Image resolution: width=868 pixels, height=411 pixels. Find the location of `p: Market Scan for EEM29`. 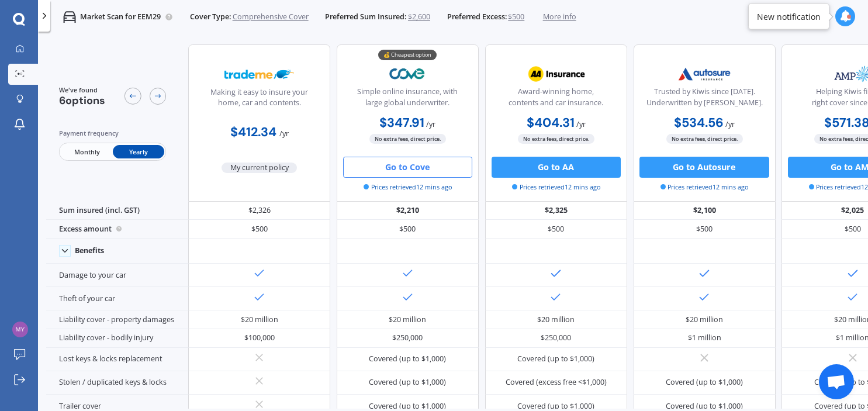

p: Market Scan for EEM29 is located at coordinates (121, 17).